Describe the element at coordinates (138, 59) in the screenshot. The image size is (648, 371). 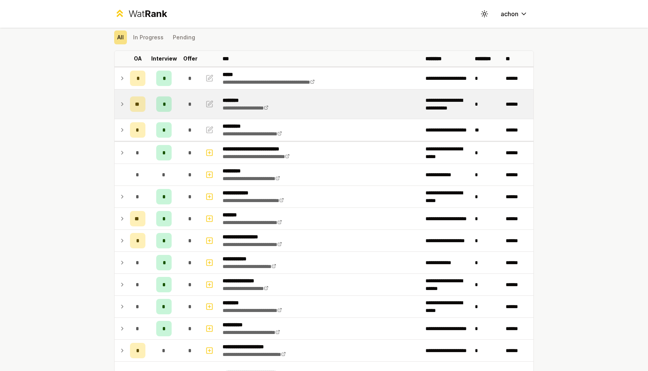
I see `p: OA` at that location.